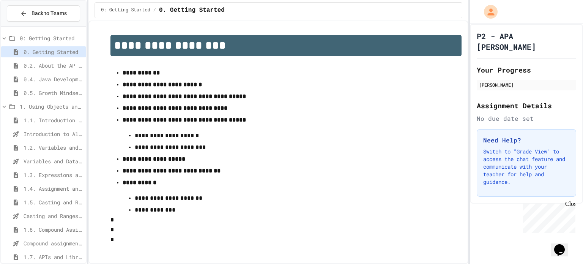 The width and height of the screenshot is (583, 264). I want to click on div: No due date set, so click(526, 118).